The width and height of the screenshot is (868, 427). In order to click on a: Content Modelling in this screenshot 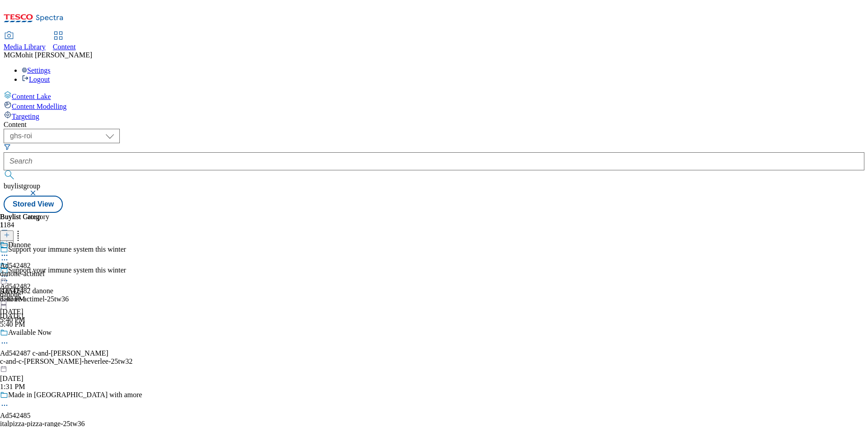, I will do `click(434, 106)`.